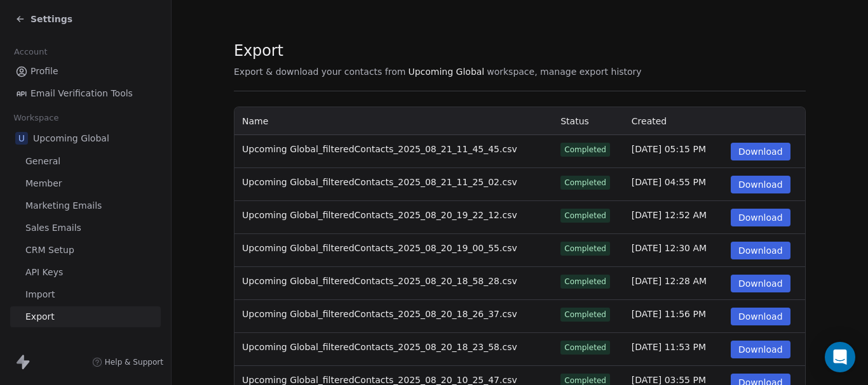  What do you see at coordinates (42, 161) in the screenshot?
I see `span: General` at bounding box center [42, 161].